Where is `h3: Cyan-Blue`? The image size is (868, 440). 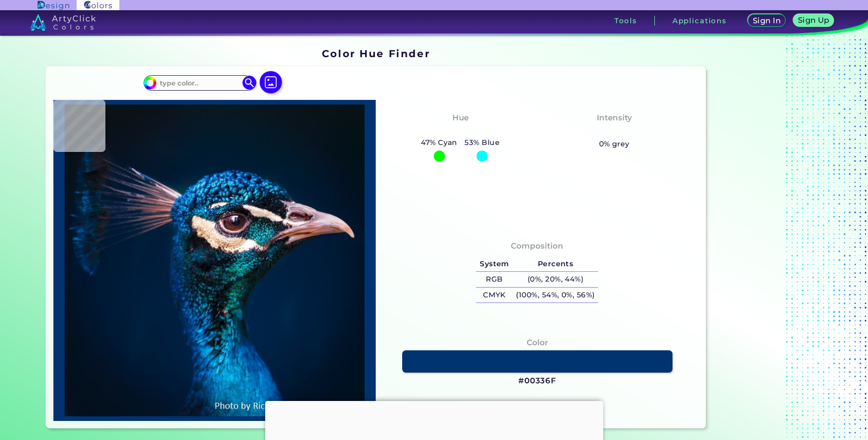
h3: Cyan-Blue is located at coordinates (460, 132).